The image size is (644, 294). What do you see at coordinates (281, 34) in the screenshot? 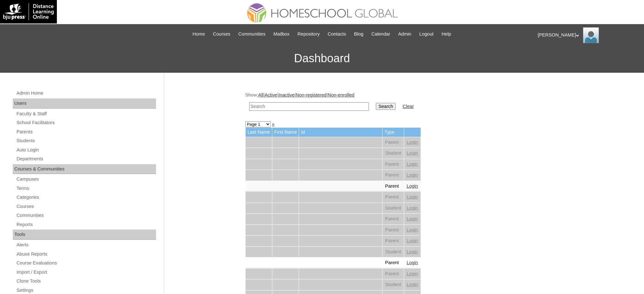
I see `a: Mailbox` at bounding box center [281, 34].